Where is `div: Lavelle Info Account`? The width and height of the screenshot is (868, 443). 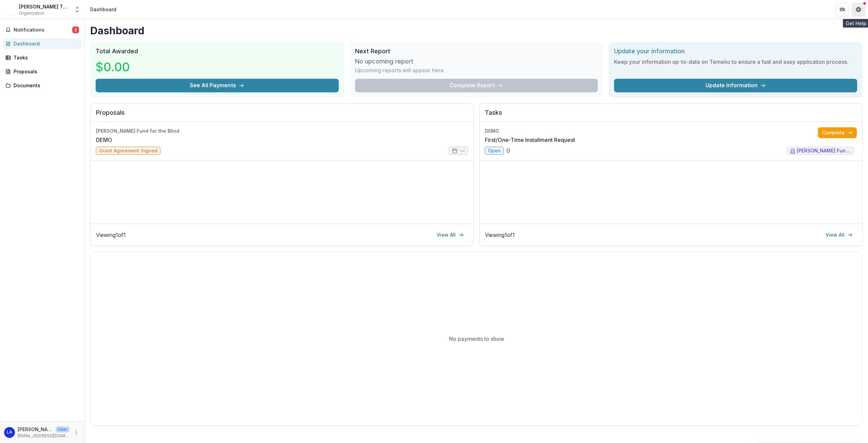
div: Lavelle Info Account is located at coordinates (10, 432).